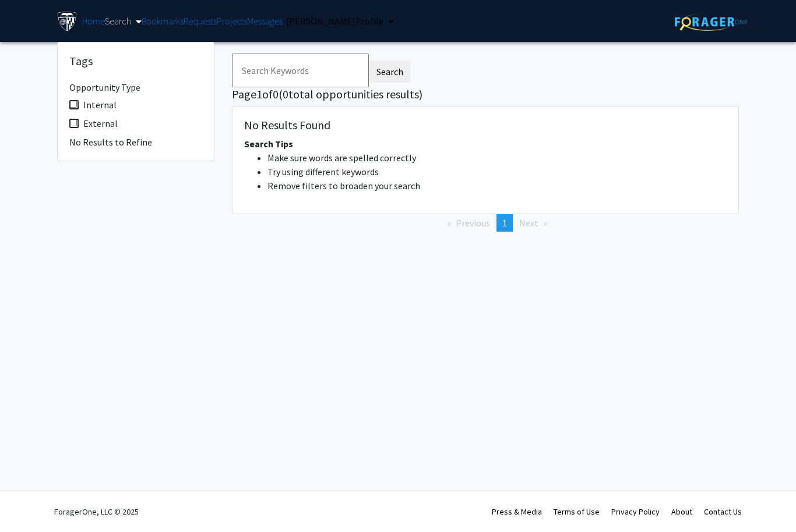 The image size is (796, 532). Describe the element at coordinates (232, 21) in the screenshot. I see `a: Projects` at that location.